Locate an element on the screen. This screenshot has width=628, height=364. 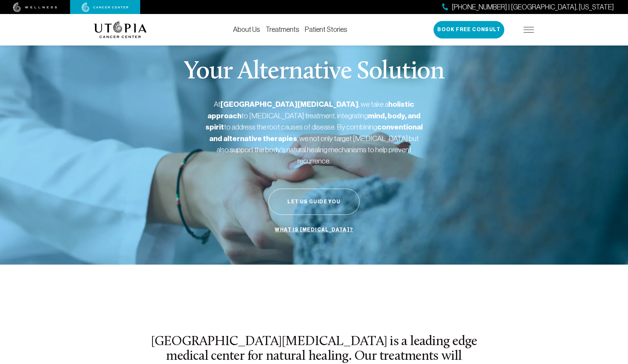
img: icon-hamburger is located at coordinates (529, 30).